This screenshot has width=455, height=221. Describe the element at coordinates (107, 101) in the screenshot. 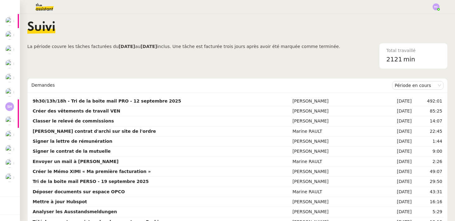

I see `strong: 9h30/13h/18h - Tri de la boite mail PRO - 12 septembre 2025` at that location.